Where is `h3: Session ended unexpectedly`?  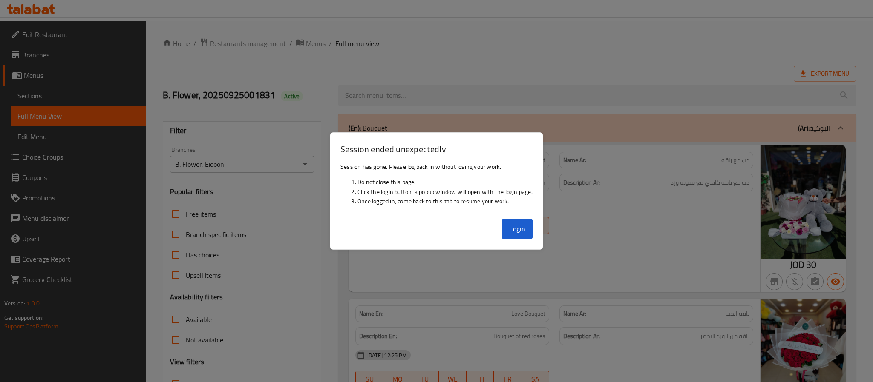
h3: Session ended unexpectedly is located at coordinates (436, 149).